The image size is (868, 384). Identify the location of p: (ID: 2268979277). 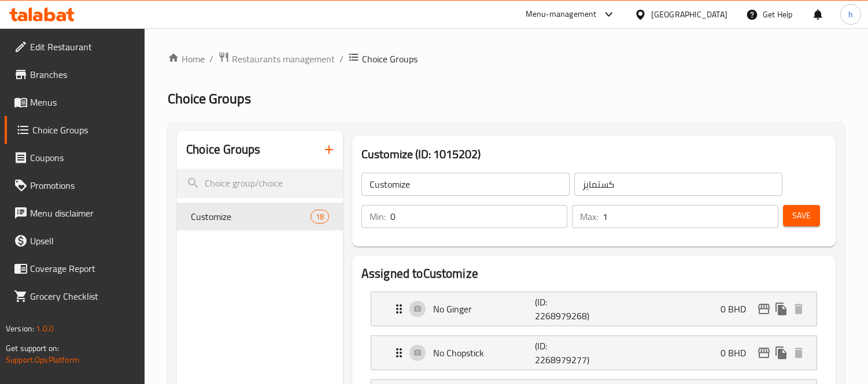
(569, 353).